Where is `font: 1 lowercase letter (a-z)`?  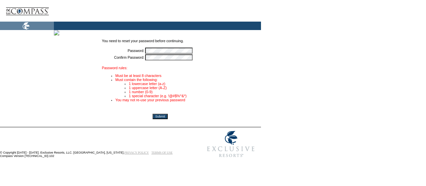 font: 1 lowercase letter (a-z) is located at coordinates (147, 84).